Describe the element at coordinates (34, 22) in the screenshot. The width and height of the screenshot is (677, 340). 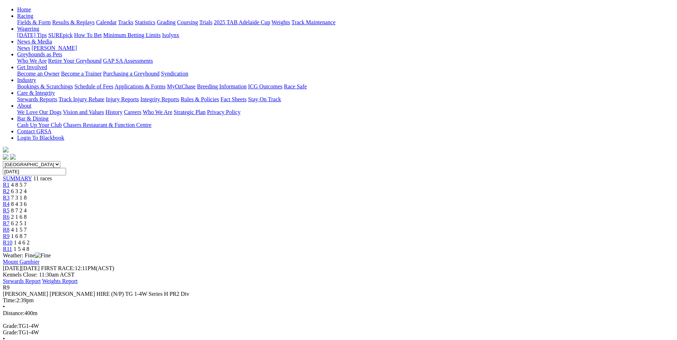
I see `a: Fields & Form` at that location.